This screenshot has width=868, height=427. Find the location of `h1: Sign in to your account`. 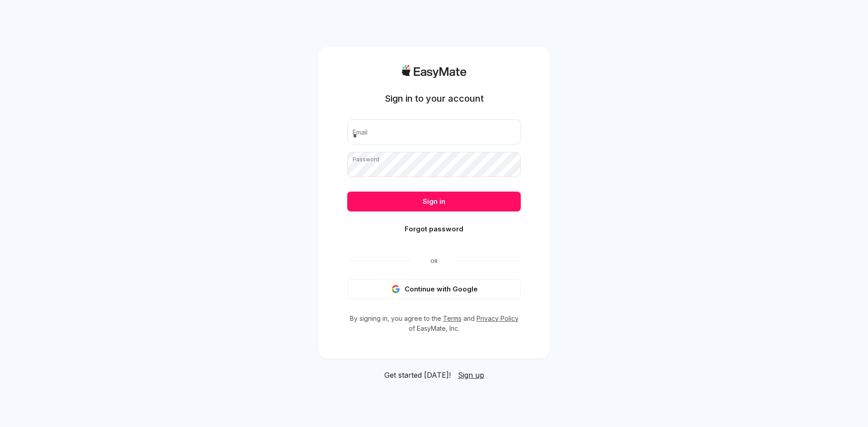

h1: Sign in to your account is located at coordinates (434, 98).